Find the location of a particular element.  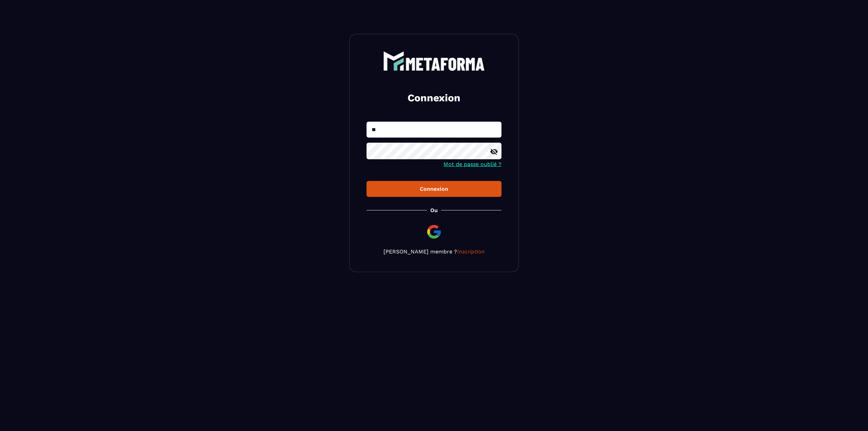

button: Connexion is located at coordinates (434, 189).